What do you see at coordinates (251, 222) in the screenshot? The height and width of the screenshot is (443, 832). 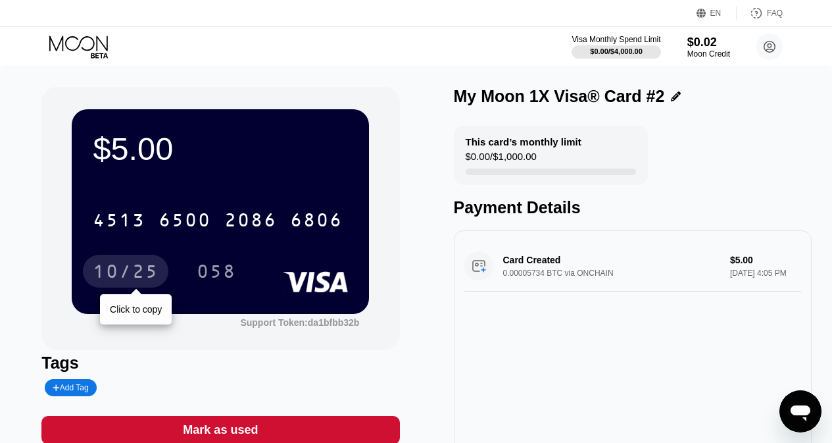 I see `div: 2086` at bounding box center [251, 222].